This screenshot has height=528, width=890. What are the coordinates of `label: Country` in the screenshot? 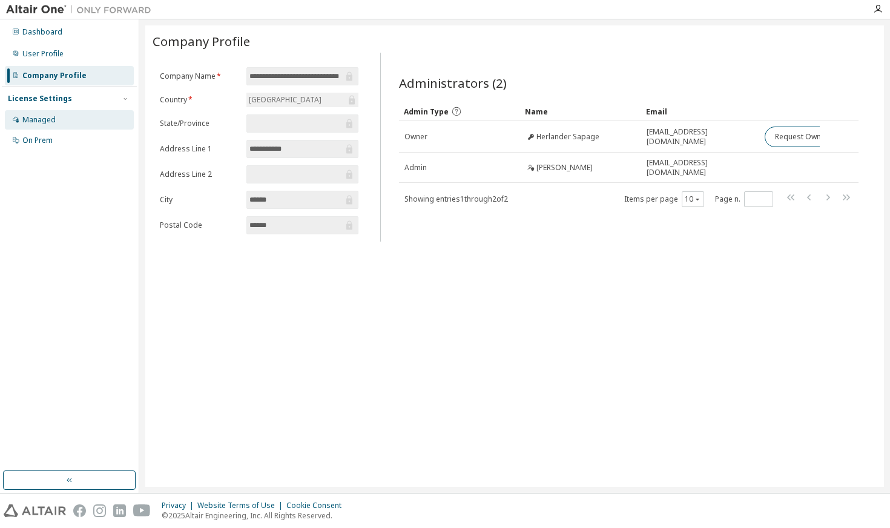 It's located at (199, 100).